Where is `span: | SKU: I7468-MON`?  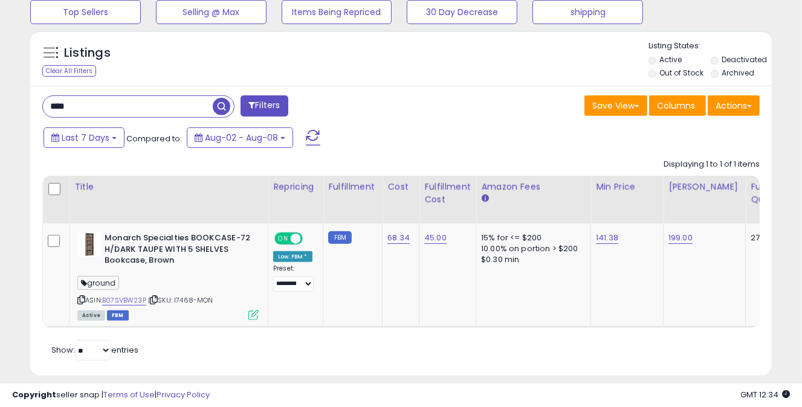
span: | SKU: I7468-MON is located at coordinates (181, 300).